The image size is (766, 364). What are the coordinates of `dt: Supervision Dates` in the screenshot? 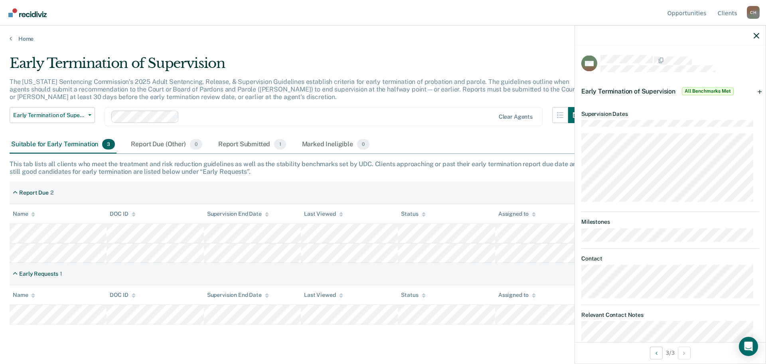 It's located at (671, 113).